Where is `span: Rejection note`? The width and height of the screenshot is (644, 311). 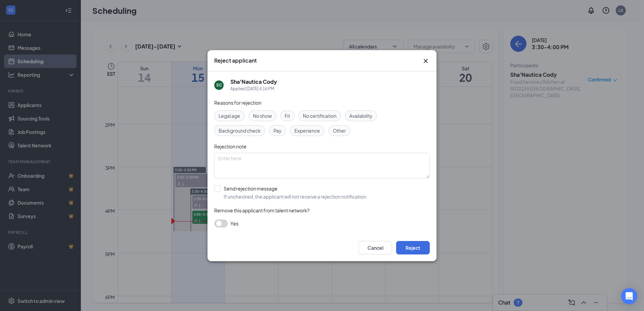 span: Rejection note is located at coordinates (230, 146).